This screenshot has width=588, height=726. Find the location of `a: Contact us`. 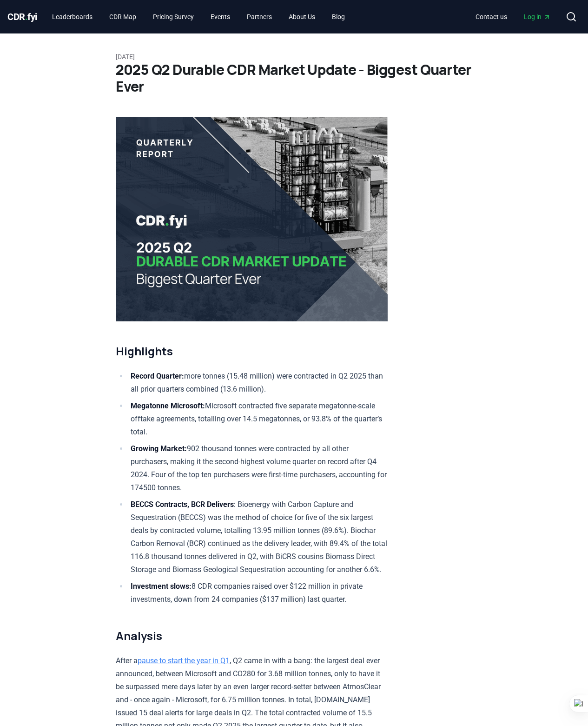

a: Contact us is located at coordinates (491, 17).